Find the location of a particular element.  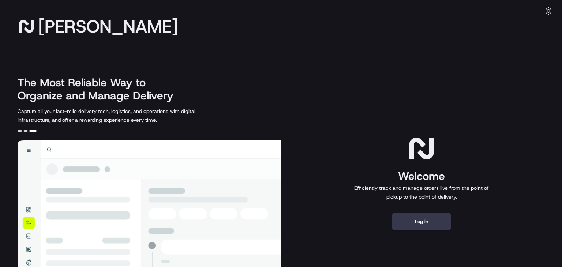

p: Capture all your last-mile delivery tech, logistics, and operations with digital infrastructure, ... is located at coordinates (123, 116).